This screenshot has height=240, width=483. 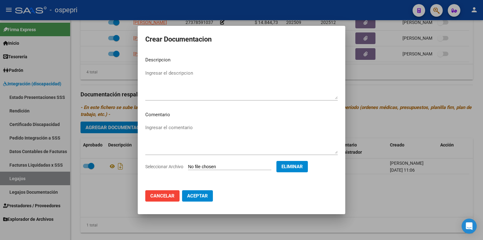 What do you see at coordinates (164, 166) in the screenshot?
I see `span: Seleccionar Archivo` at bounding box center [164, 166].